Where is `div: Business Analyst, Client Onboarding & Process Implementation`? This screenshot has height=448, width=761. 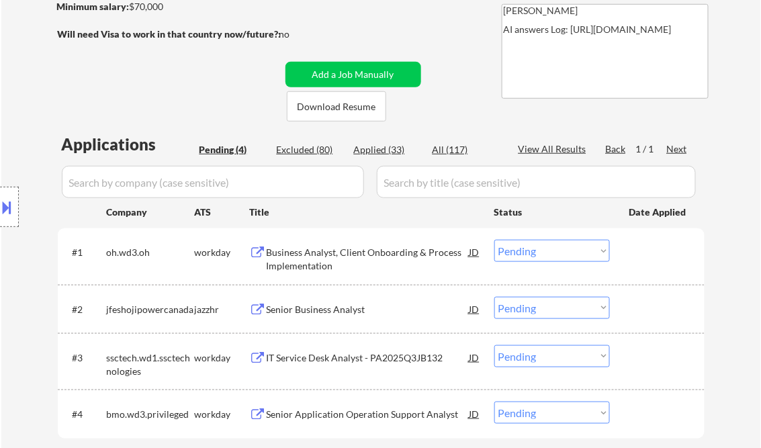 div: Business Analyst, Client Onboarding & Process Implementation is located at coordinates (368, 259).